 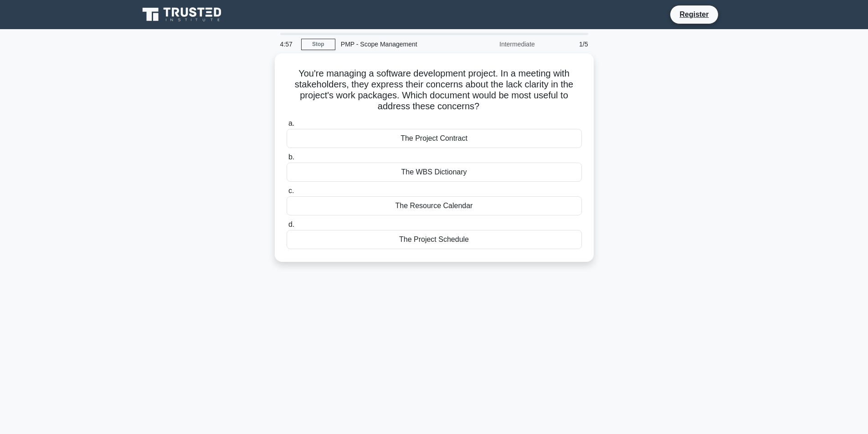 What do you see at coordinates (434, 172) in the screenshot?
I see `div: The WBS Dictionary` at bounding box center [434, 172].